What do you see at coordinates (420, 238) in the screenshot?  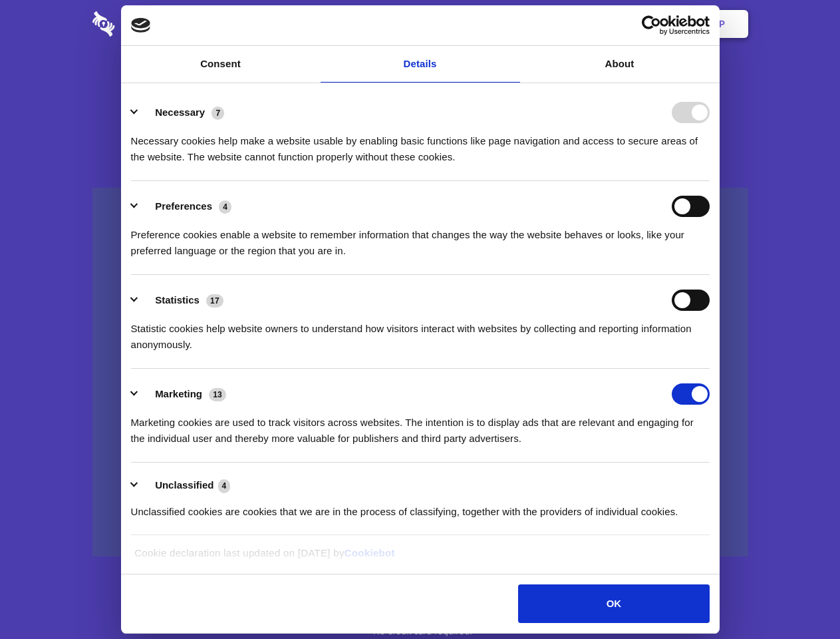 I see `div: Preference cookies enable a website to remember information that changes the way the website beha...` at bounding box center [420, 238].